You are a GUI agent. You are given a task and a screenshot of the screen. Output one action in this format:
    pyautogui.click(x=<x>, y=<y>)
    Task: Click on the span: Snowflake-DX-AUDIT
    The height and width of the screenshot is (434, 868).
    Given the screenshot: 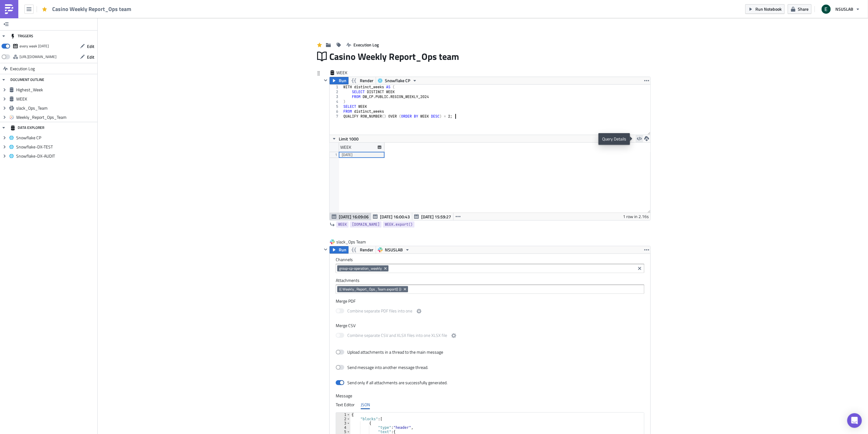 What is the action you would take?
    pyautogui.click(x=56, y=156)
    